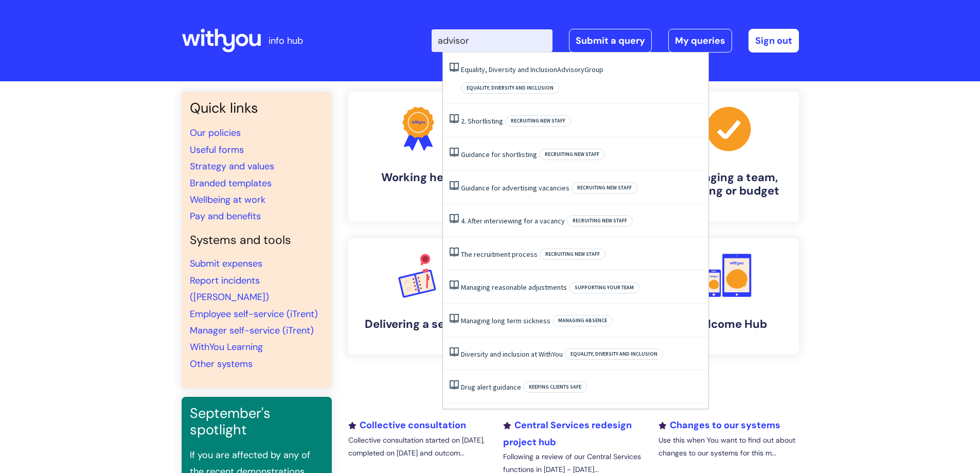 The height and width of the screenshot is (473, 980). Describe the element at coordinates (227, 200) in the screenshot. I see `a: Wellbeing at work` at that location.